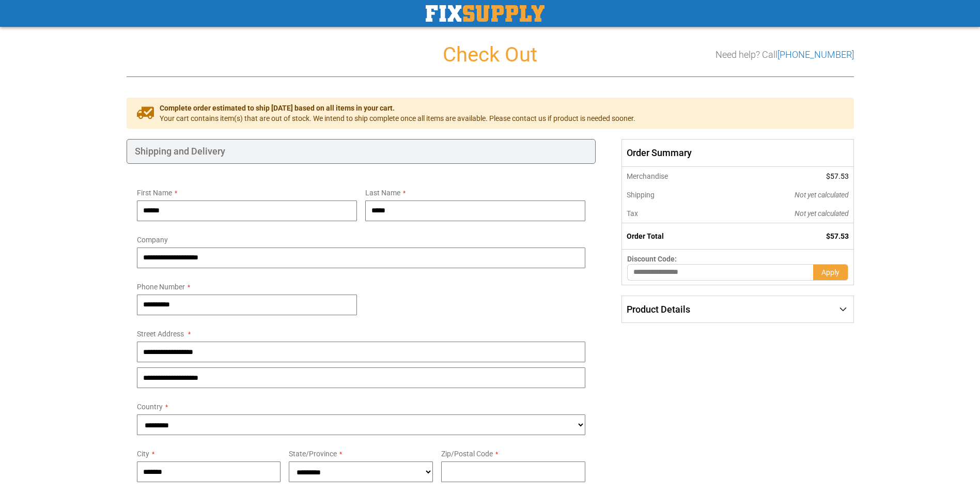  I want to click on span: State/Province, so click(312, 454).